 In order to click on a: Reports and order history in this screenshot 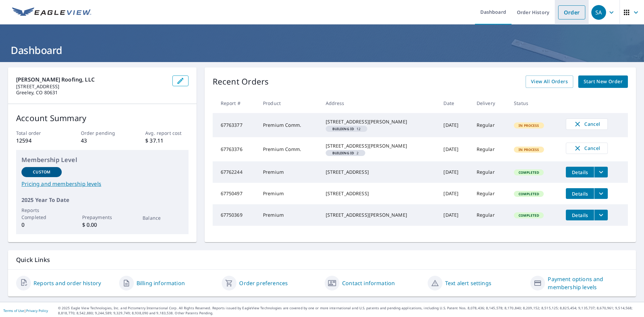, I will do `click(67, 283)`.